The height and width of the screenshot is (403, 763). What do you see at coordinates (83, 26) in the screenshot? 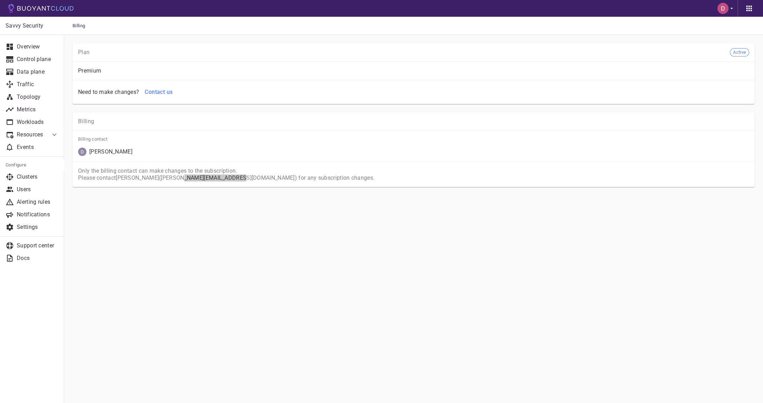
I see `span: Billing` at bounding box center [83, 26].